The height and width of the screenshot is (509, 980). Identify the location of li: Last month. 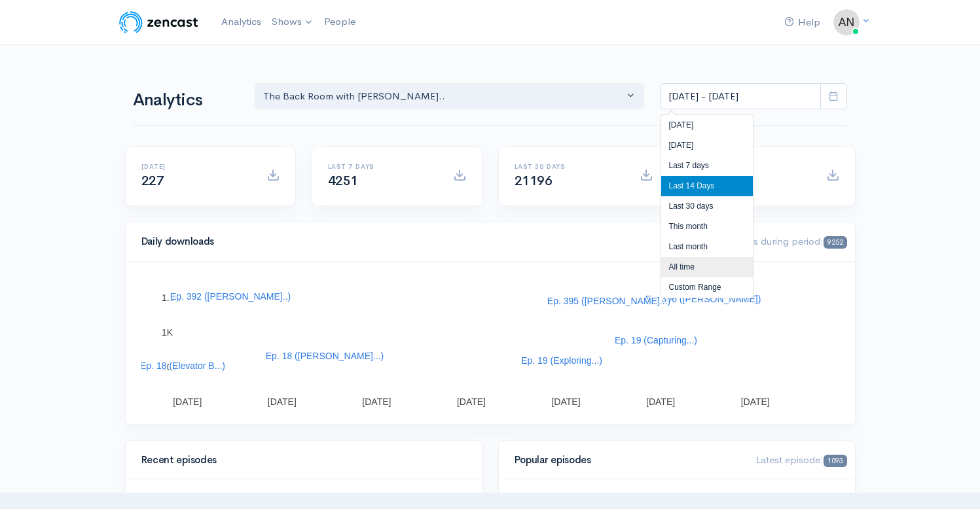
(707, 247).